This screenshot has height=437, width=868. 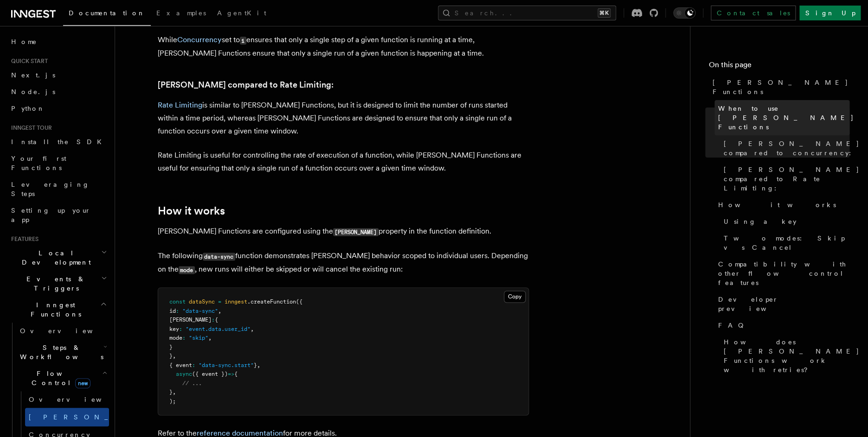 What do you see at coordinates (243, 40) in the screenshot?
I see `code: 1` at bounding box center [243, 40].